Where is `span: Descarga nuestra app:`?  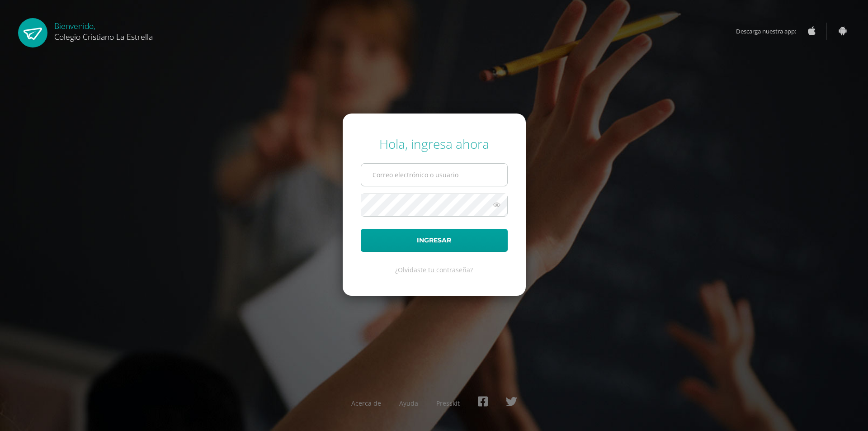 span: Descarga nuestra app: is located at coordinates (770, 31).